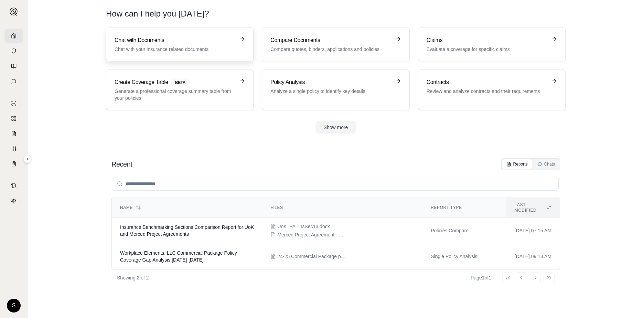 The height and width of the screenshot is (318, 644). What do you see at coordinates (330, 49) in the screenshot?
I see `p: Compare quotes, binders, applications and policies` at bounding box center [330, 49].